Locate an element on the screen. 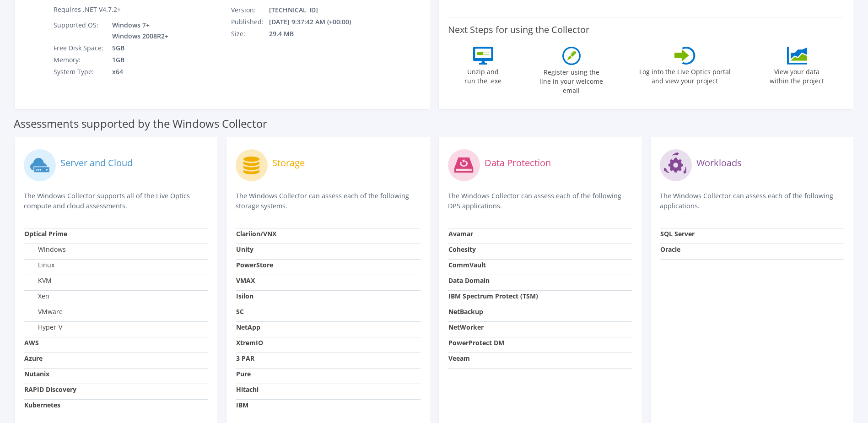  strong: Isilon is located at coordinates (245, 296).